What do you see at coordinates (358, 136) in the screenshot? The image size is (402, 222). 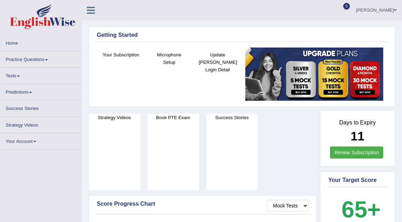 I see `b: 11` at bounding box center [358, 136].